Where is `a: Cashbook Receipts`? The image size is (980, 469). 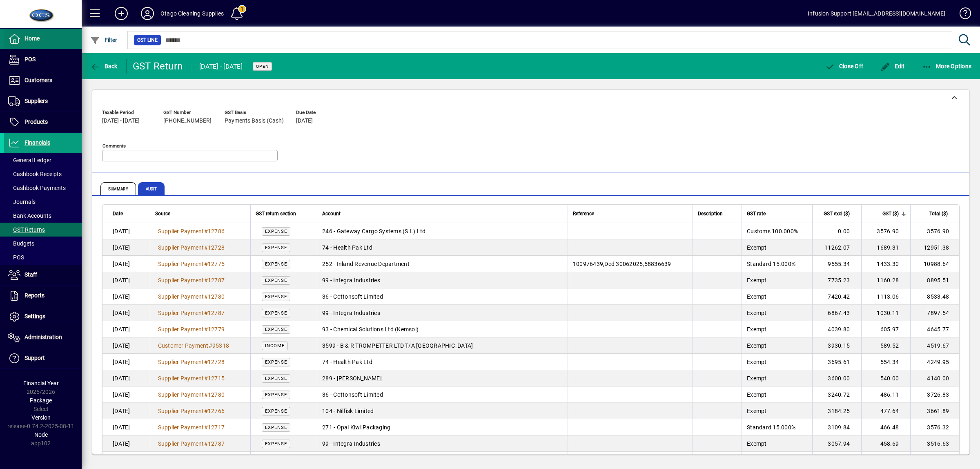 a: Cashbook Receipts is located at coordinates (43, 174).